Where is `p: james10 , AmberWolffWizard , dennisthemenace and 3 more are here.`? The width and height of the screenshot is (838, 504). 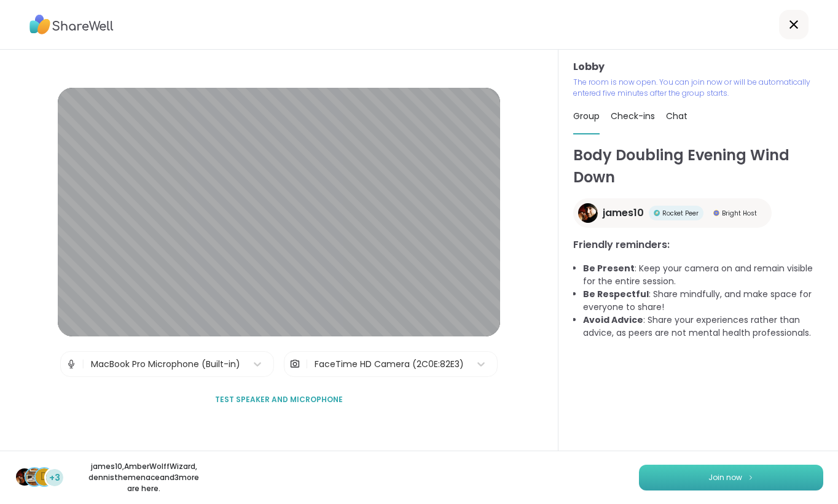 p: james10 , AmberWolffWizard , dennisthemenace and 3 more are here. is located at coordinates (144, 477).